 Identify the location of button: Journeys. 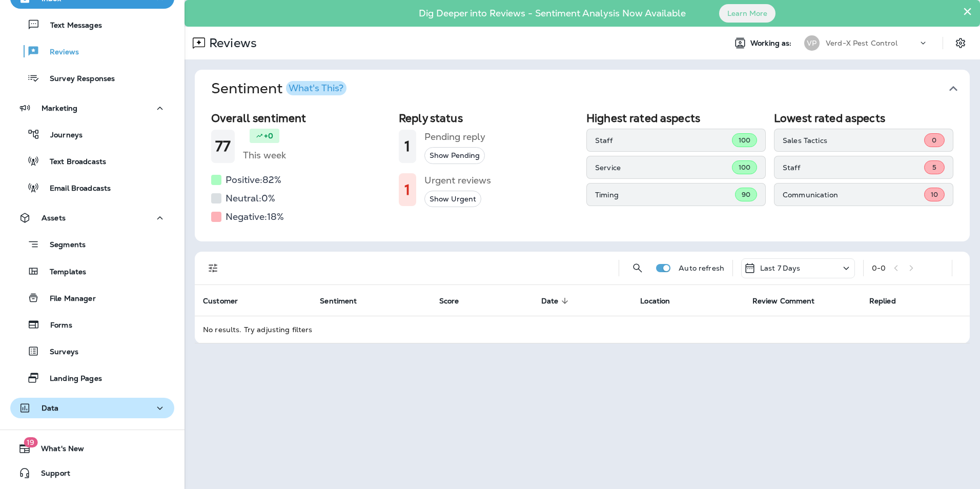
(92, 134).